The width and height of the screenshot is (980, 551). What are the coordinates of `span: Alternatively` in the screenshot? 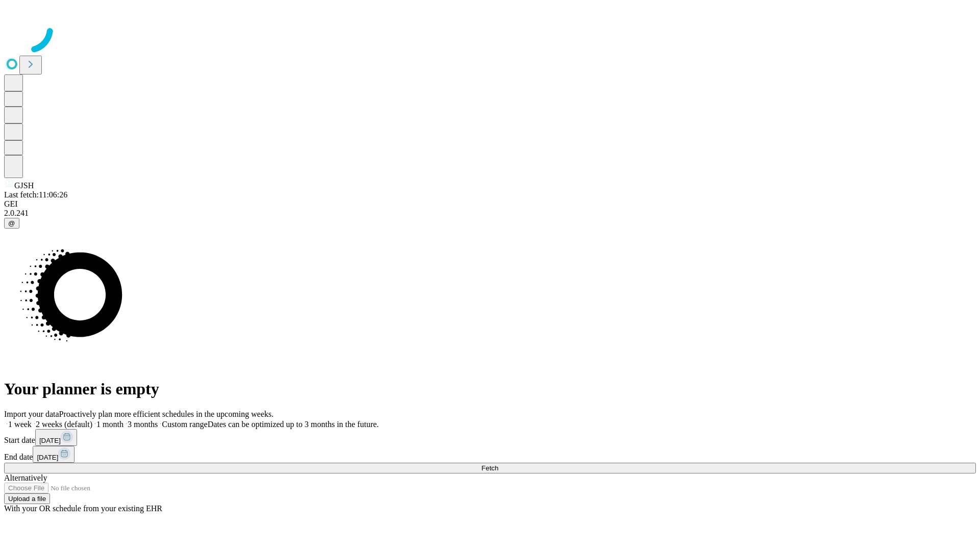 It's located at (25, 478).